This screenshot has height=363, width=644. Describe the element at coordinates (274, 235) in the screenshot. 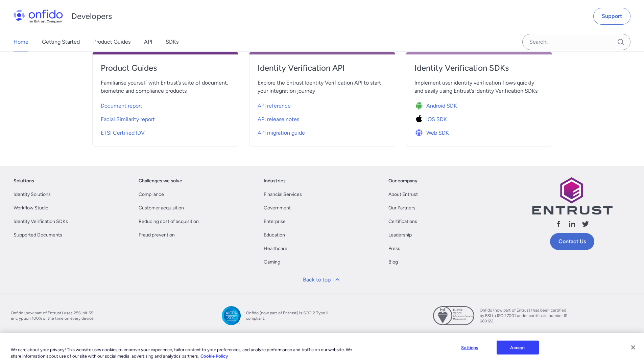

I see `a: Education` at that location.